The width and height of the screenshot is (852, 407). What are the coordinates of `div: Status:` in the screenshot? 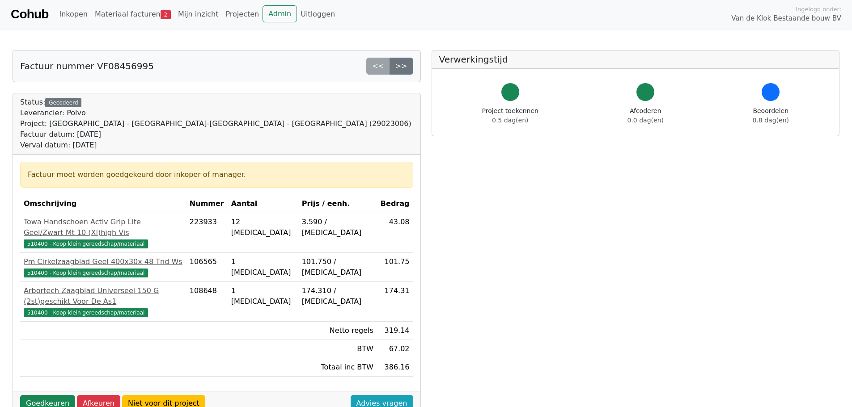 It's located at (216, 124).